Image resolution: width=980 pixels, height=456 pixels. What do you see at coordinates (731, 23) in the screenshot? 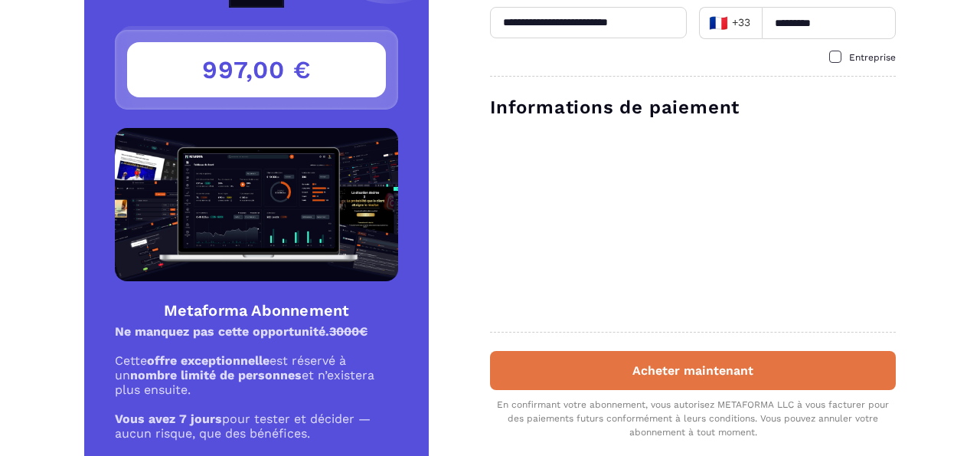
I see `span: +33` at bounding box center [731, 23].